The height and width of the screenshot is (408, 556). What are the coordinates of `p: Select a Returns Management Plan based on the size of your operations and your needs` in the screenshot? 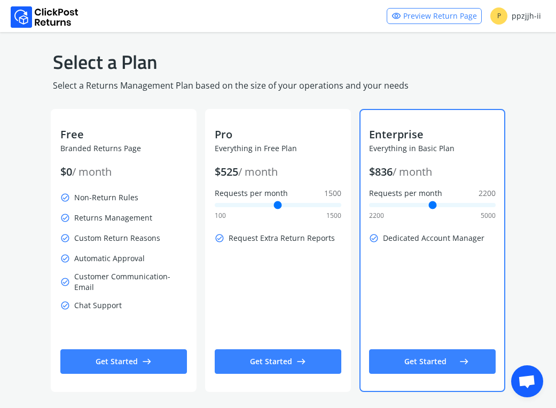 It's located at (278, 85).